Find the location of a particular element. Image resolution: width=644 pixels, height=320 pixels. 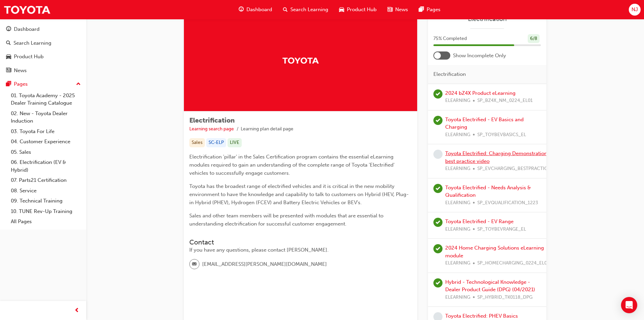

span: up-icon is located at coordinates (79, 84).